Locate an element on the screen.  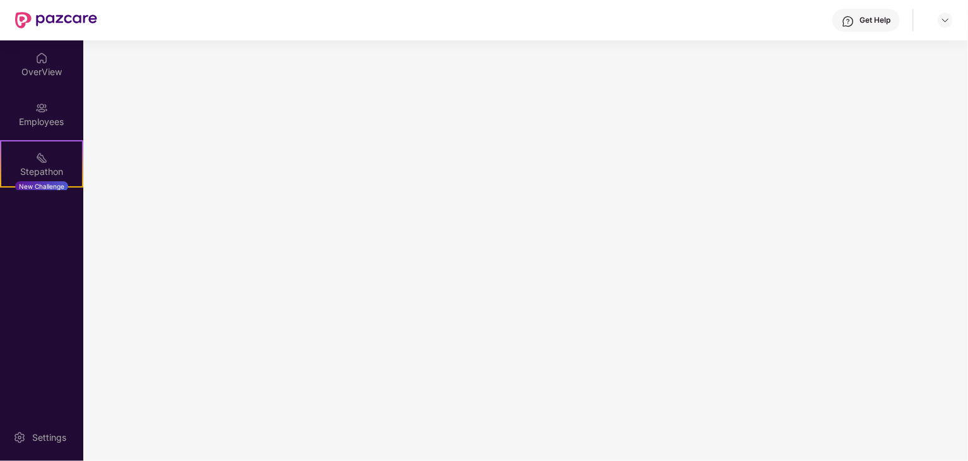
img: svg+xml;base64,PHN2ZyB4bWxucz0iaHR0cDovL3d3dy53My5vcmcvMjAwMC9zdmciIHdpZHRoPSIyMSIgaGVpZ2h0PSIyMC... is located at coordinates (42, 158).